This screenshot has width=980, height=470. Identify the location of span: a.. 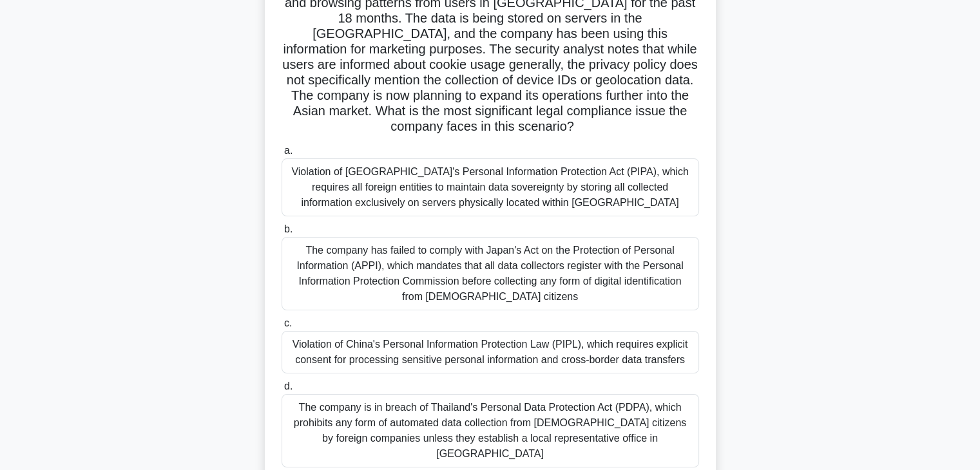
(288, 150).